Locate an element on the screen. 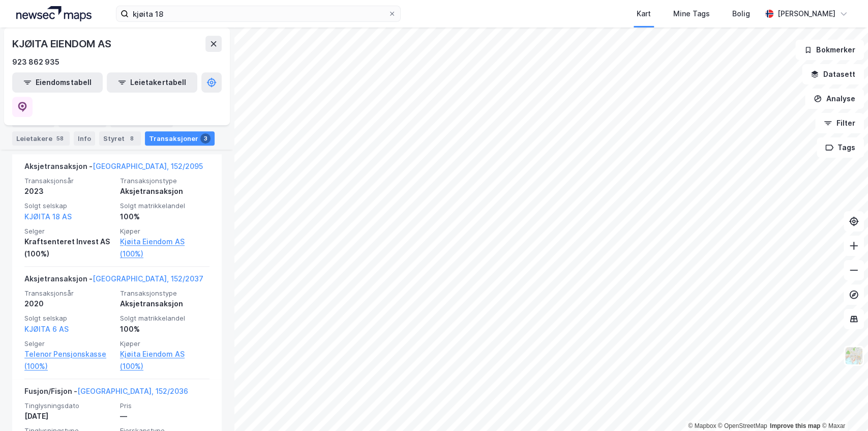 The width and height of the screenshot is (868, 431). img: Z is located at coordinates (854, 356).